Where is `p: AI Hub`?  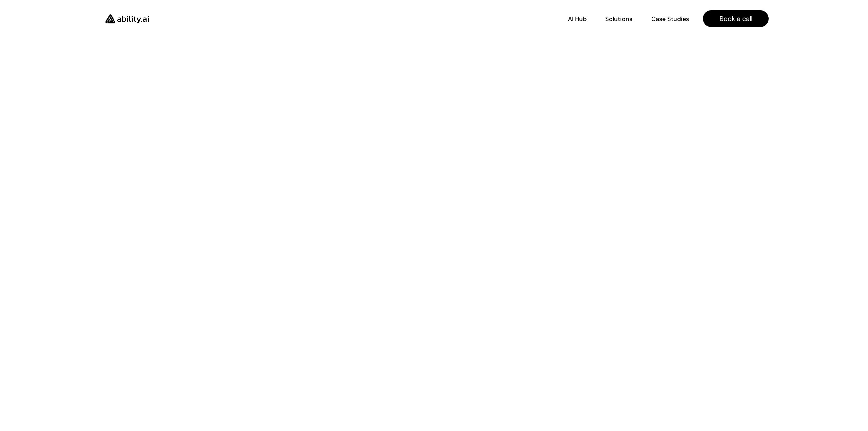 p: AI Hub is located at coordinates (577, 19).